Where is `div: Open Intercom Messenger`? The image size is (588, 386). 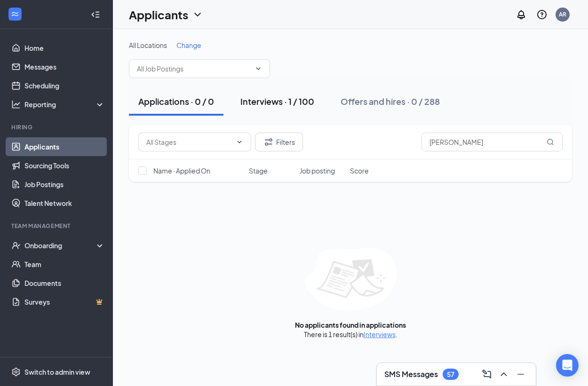 div: Open Intercom Messenger is located at coordinates (568, 366).